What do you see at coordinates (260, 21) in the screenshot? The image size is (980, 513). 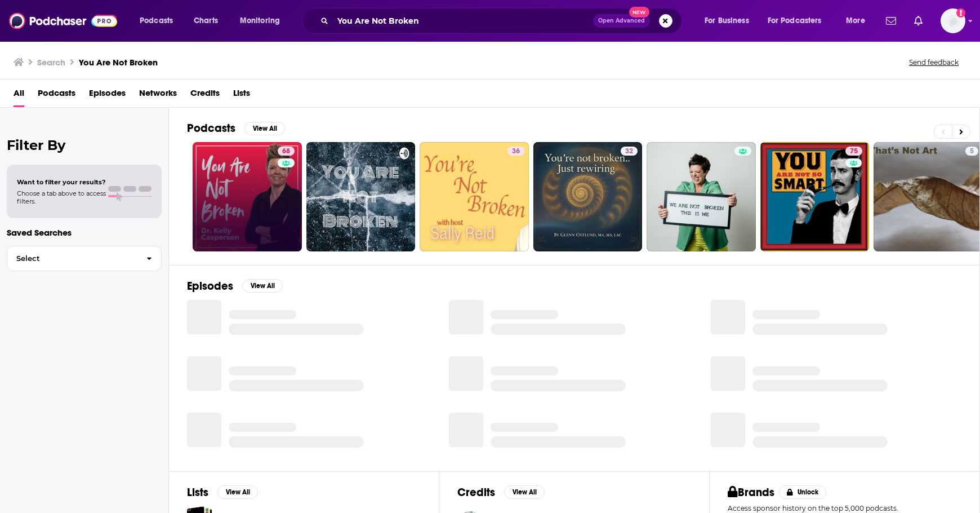 I see `span: Monitoring` at bounding box center [260, 21].